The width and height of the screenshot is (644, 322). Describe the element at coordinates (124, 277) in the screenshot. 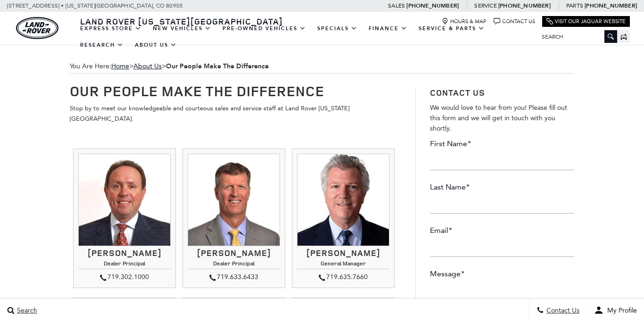

I see `div: 719.302.1000` at that location.